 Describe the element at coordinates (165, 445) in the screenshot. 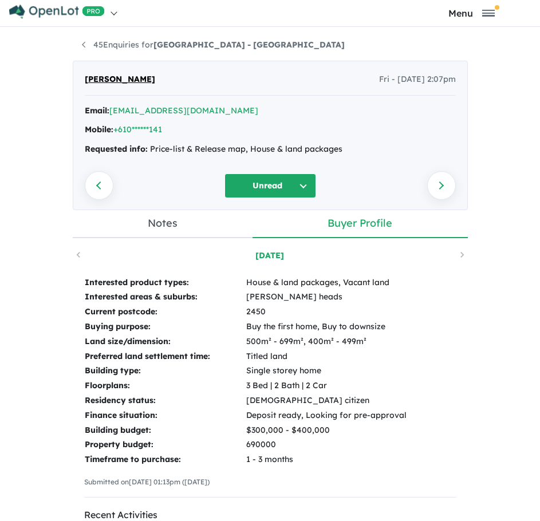

I see `td: Property budget:` at that location.